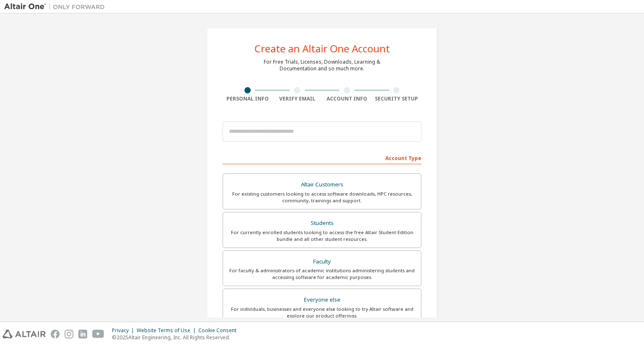 The height and width of the screenshot is (346, 644). I want to click on div: For individuals, businesses and everyone else looking to try Altair software and explore our prod..., so click(322, 313).